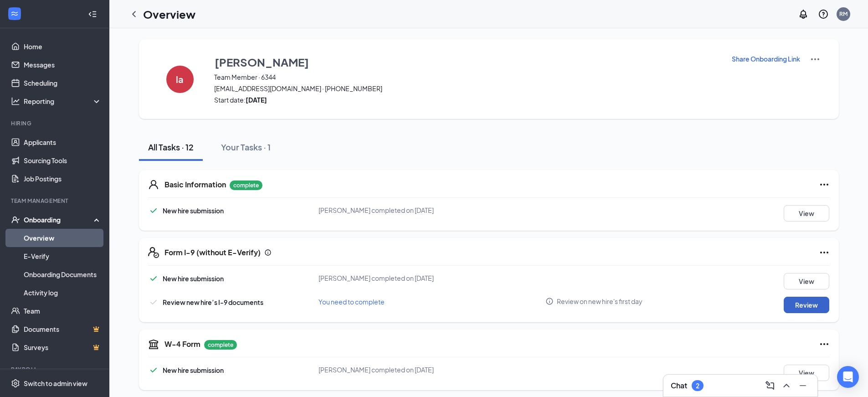 This screenshot has width=868, height=397. What do you see at coordinates (15, 219) in the screenshot?
I see `svg: UserCheck` at bounding box center [15, 219].